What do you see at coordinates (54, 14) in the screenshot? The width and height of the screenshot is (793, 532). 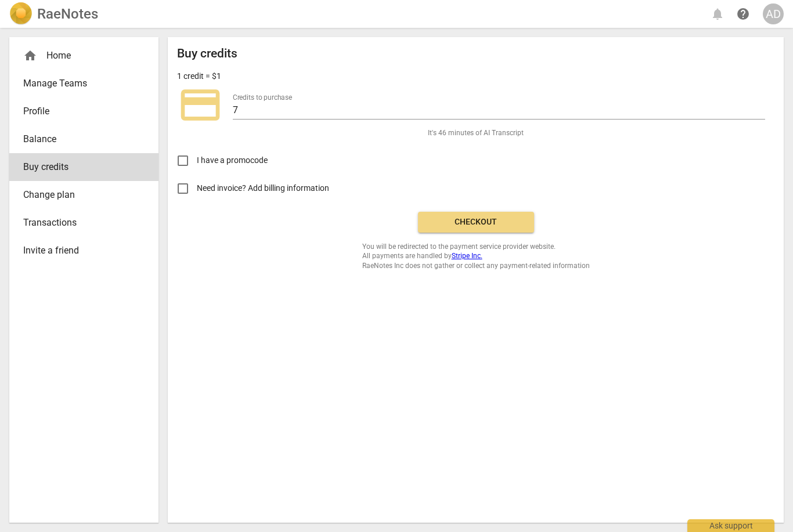 I see `a: LogoRaeNotes` at bounding box center [54, 14].